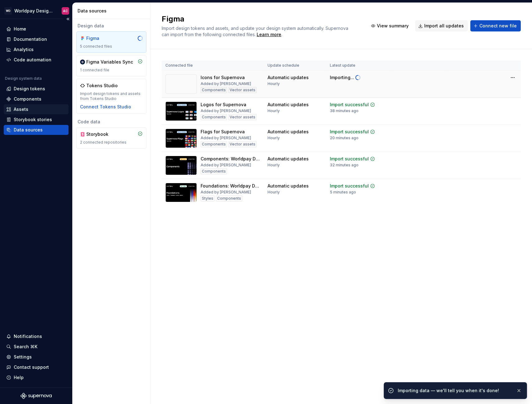 This screenshot has height=404, width=532. What do you see at coordinates (19, 377) in the screenshot?
I see `div: Help` at bounding box center [19, 377].